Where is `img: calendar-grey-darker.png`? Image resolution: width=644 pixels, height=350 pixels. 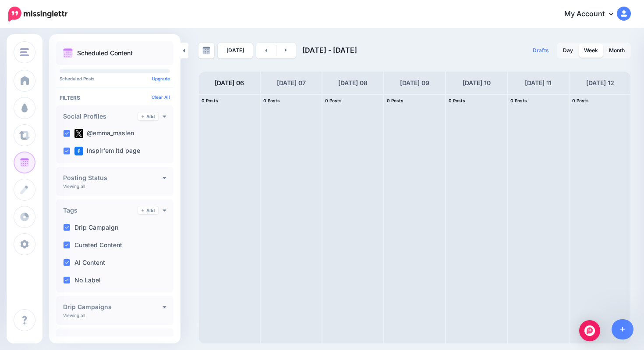 img: calendar-grey-darker.png is located at coordinates (207, 51).